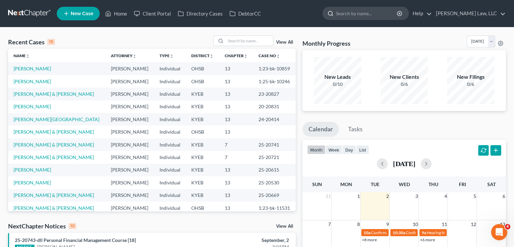  Describe the element at coordinates (462, 184) in the screenshot. I see `span: Fri` at that location.